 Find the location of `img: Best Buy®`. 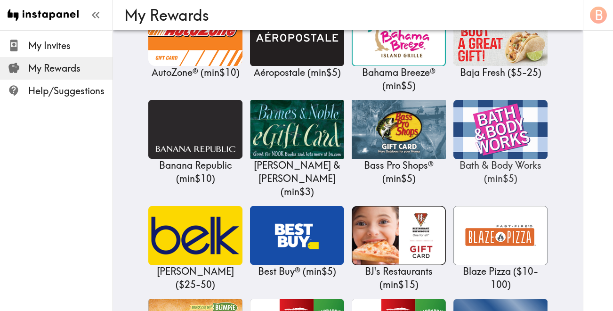

img: Best Buy® is located at coordinates (297, 235).